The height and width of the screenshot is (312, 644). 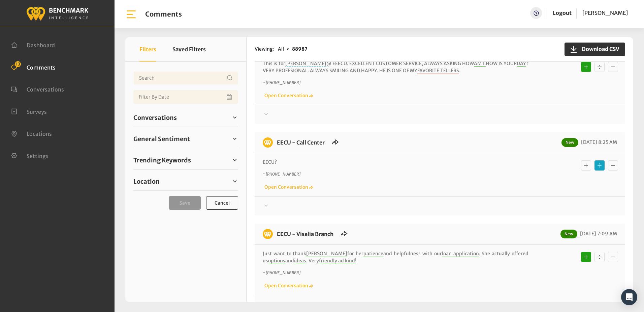 What do you see at coordinates (281, 49) in the screenshot?
I see `span: All` at bounding box center [281, 49].